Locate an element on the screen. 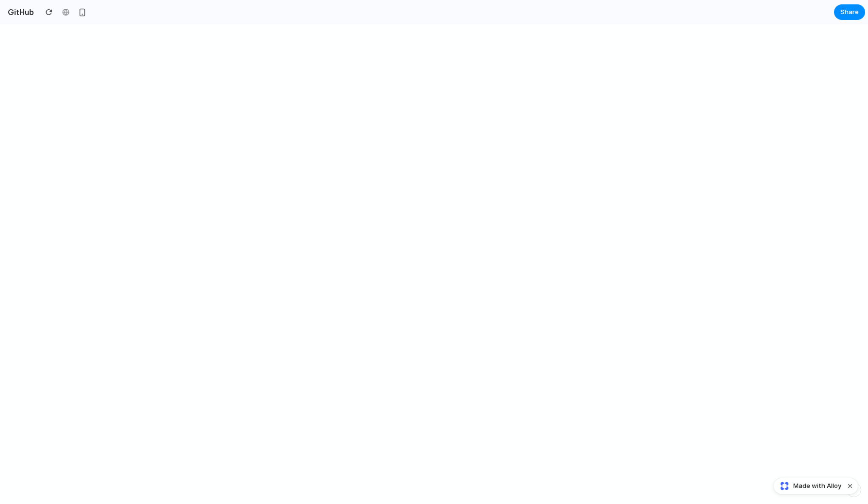 This screenshot has width=868, height=504. span: Share is located at coordinates (850, 12).